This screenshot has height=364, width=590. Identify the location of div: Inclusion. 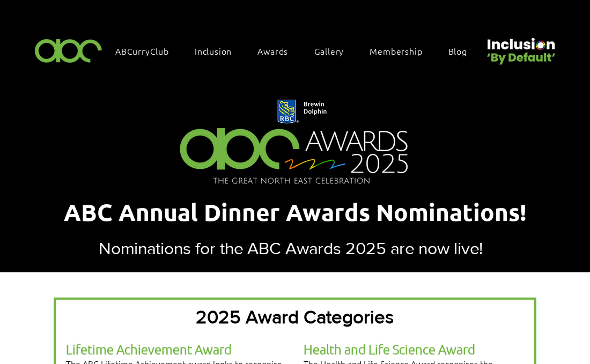
(219, 51).